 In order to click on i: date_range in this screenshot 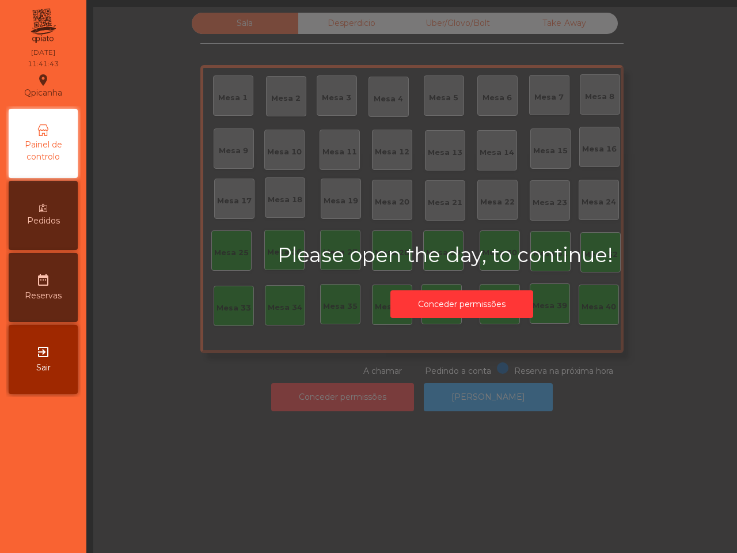, I will do `click(43, 280)`.